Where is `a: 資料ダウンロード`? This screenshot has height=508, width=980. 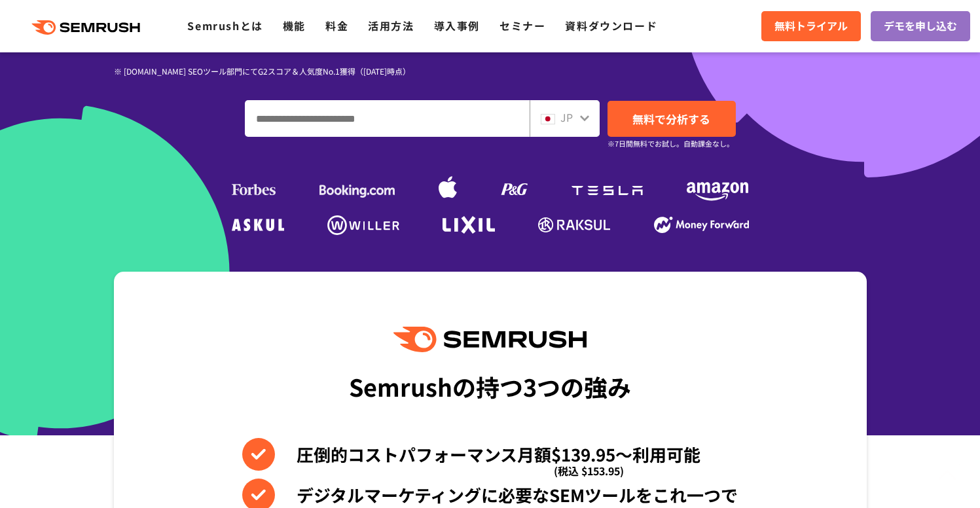
a: 資料ダウンロード is located at coordinates (611, 26).